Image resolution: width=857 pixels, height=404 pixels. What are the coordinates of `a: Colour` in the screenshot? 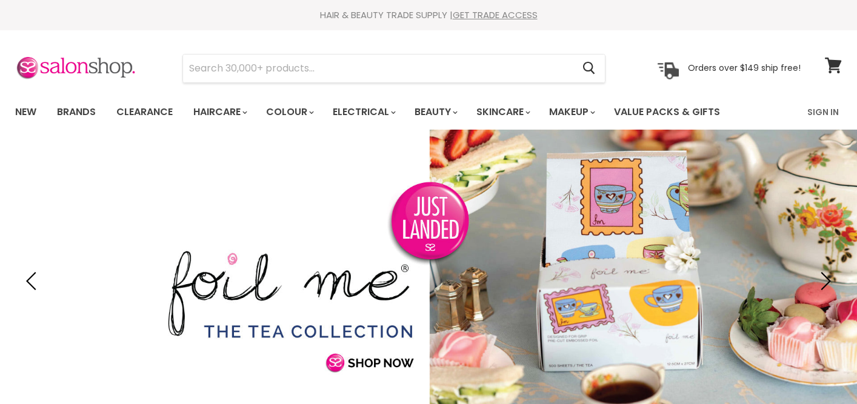 It's located at (289, 112).